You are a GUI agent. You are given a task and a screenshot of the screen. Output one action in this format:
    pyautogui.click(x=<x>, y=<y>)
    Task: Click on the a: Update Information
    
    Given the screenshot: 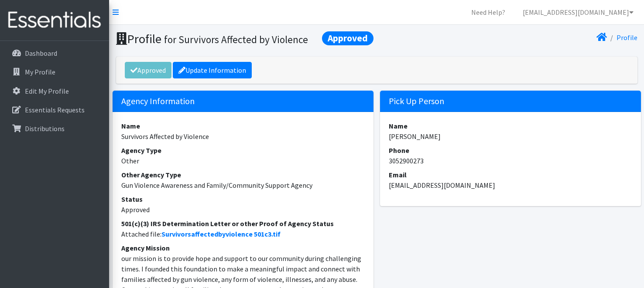 What is the action you would take?
    pyautogui.click(x=212, y=70)
    